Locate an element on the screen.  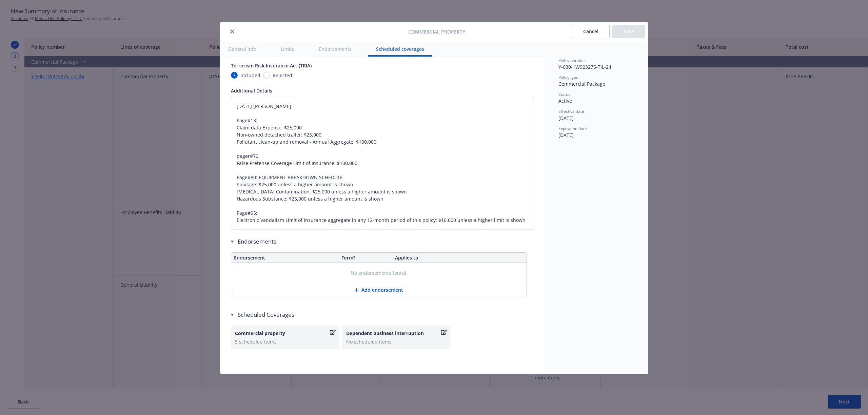
input: Rejected is located at coordinates (266, 75).